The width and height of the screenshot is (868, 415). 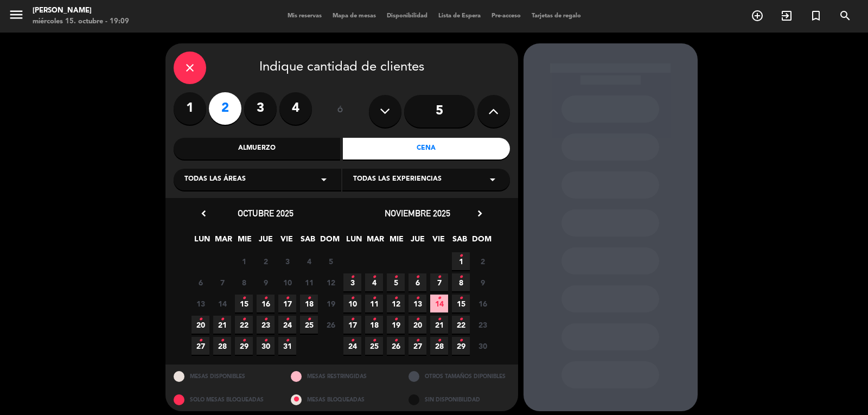 I want to click on span: MIE, so click(x=396, y=242).